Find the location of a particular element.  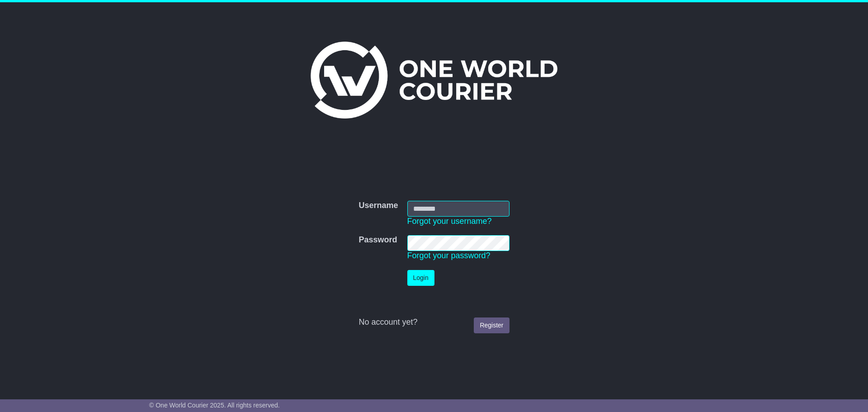

button: Login is located at coordinates (421, 277).